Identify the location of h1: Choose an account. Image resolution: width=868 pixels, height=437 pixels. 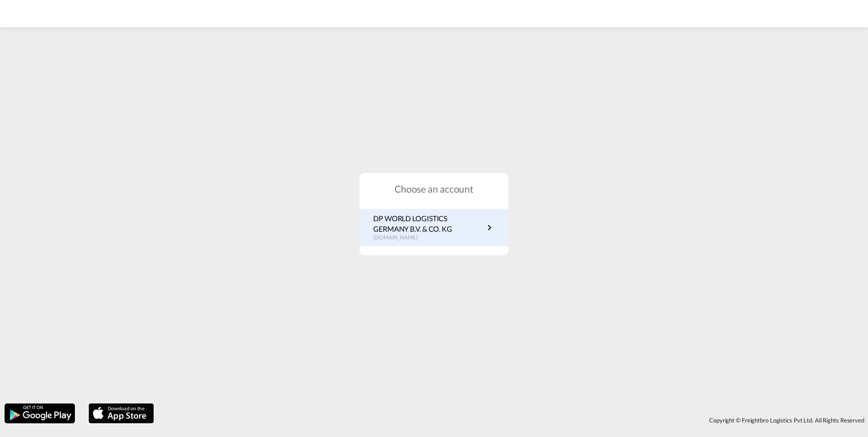
(434, 188).